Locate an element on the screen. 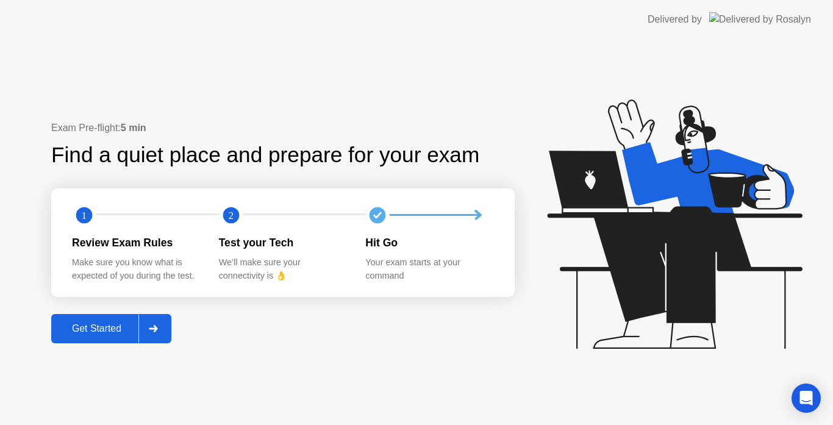  div: Exam Pre-flight: is located at coordinates (283, 128).